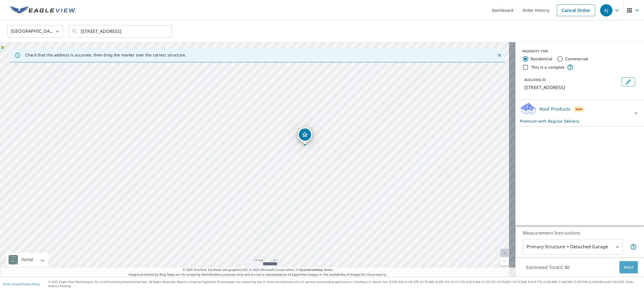 The height and width of the screenshot is (291, 644). What do you see at coordinates (628, 82) in the screenshot?
I see `button: Edit building 1` at bounding box center [628, 82].